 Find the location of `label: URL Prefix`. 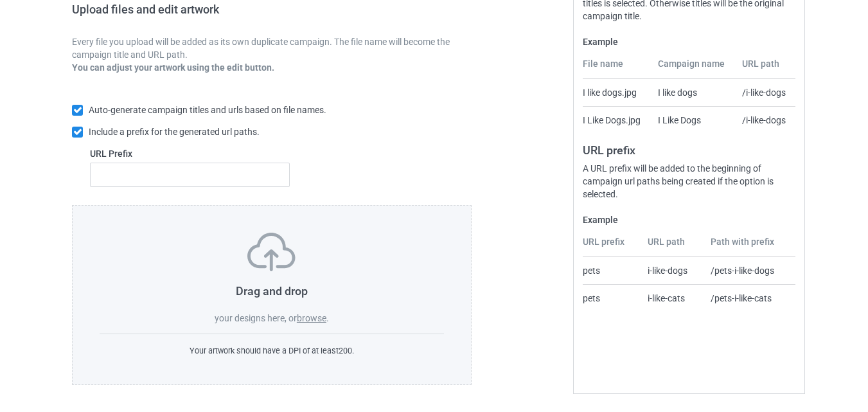

label: URL Prefix is located at coordinates (190, 154).